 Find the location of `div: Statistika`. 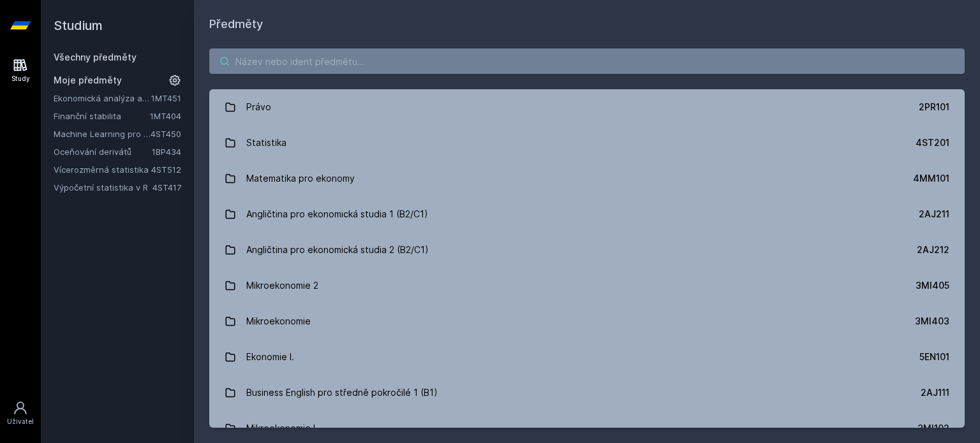

div: Statistika is located at coordinates (266, 142).